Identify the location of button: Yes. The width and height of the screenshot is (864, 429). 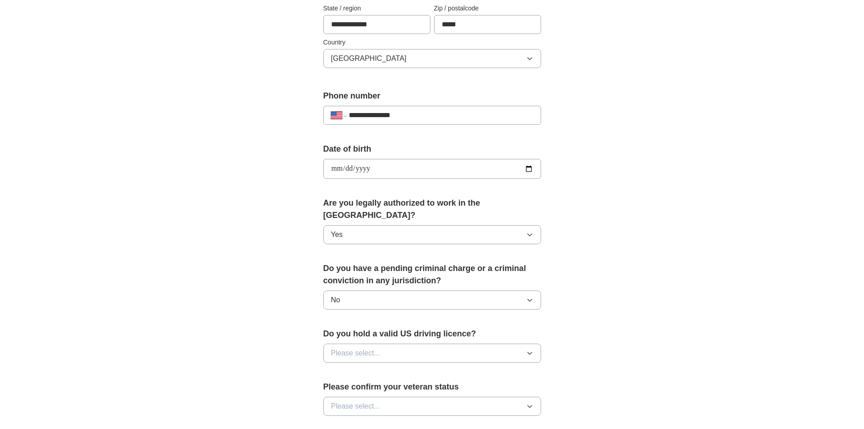
(432, 234).